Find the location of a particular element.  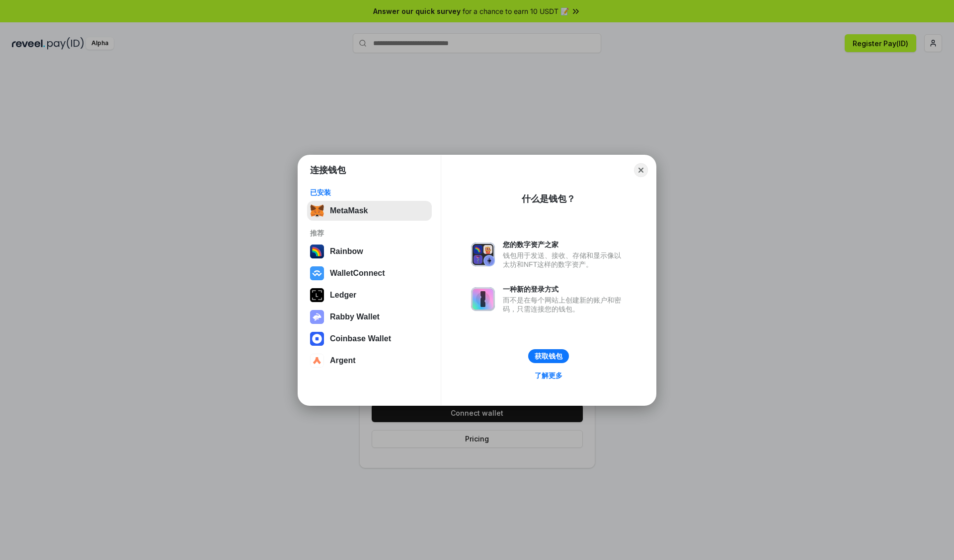

div: 而不是在每个网站上创建新的账户和密码，只需连接您的钱包。 is located at coordinates (564, 305).